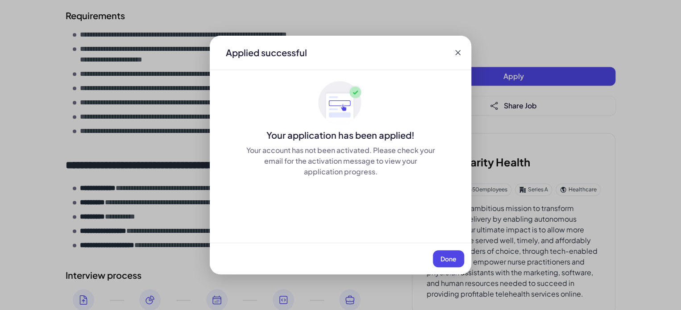  I want to click on img: ApplyedMaskGroup3.svg, so click(341, 103).